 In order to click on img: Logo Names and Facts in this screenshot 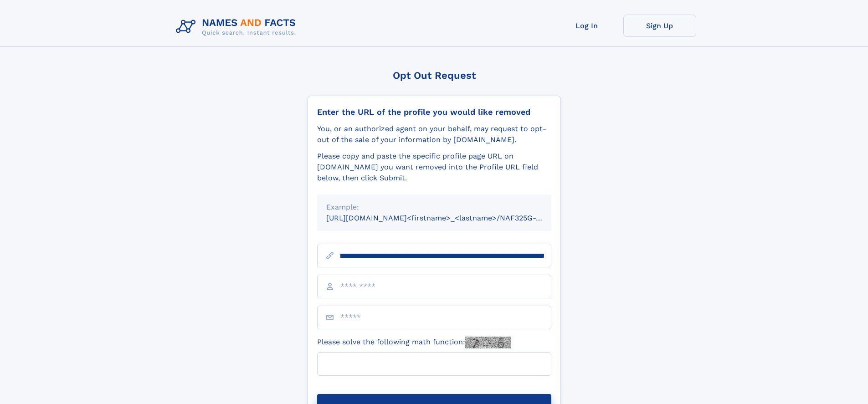, I will do `click(237, 27)`.